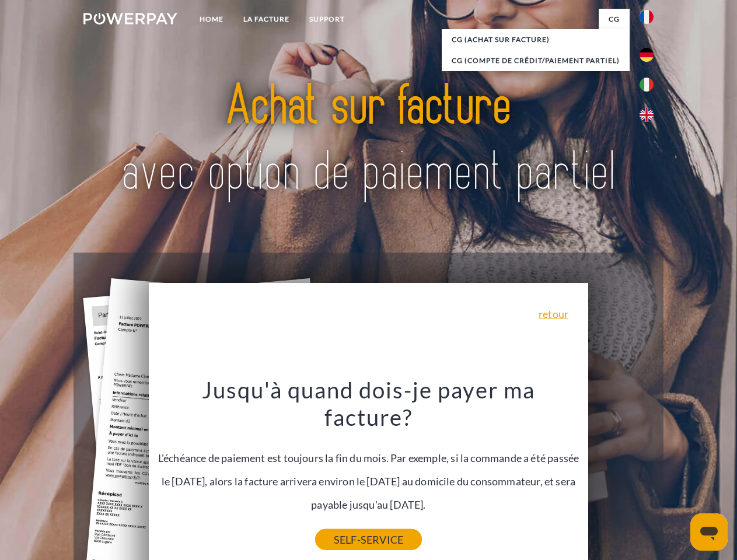 This screenshot has height=560, width=737. What do you see at coordinates (212, 19) in the screenshot?
I see `a: Home` at bounding box center [212, 19].